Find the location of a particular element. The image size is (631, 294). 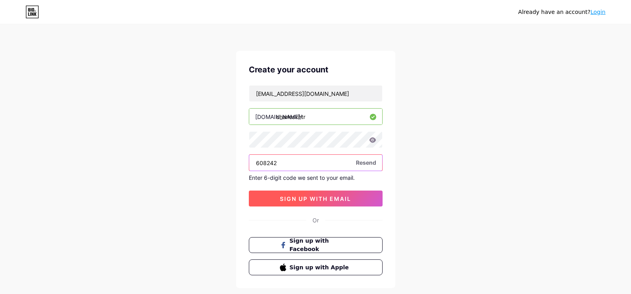

input: Paste login code is located at coordinates (316, 163).